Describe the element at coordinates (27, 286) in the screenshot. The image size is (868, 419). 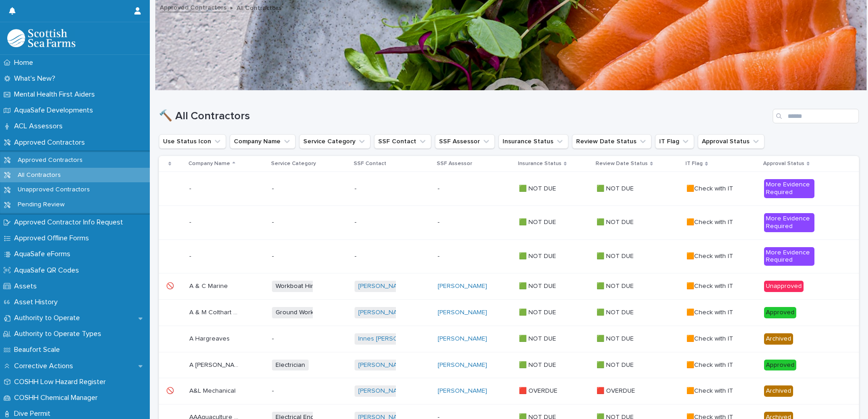
I see `p: Assets` at that location.